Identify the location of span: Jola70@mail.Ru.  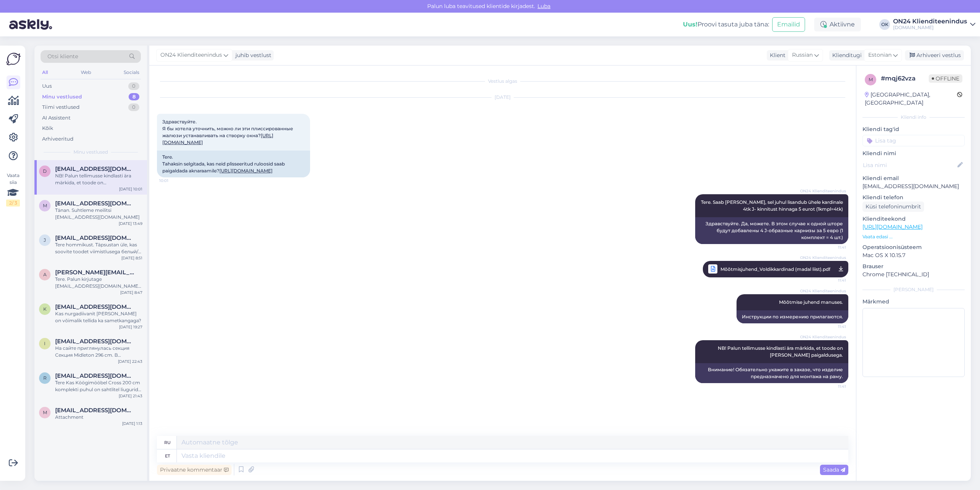
(95, 238).